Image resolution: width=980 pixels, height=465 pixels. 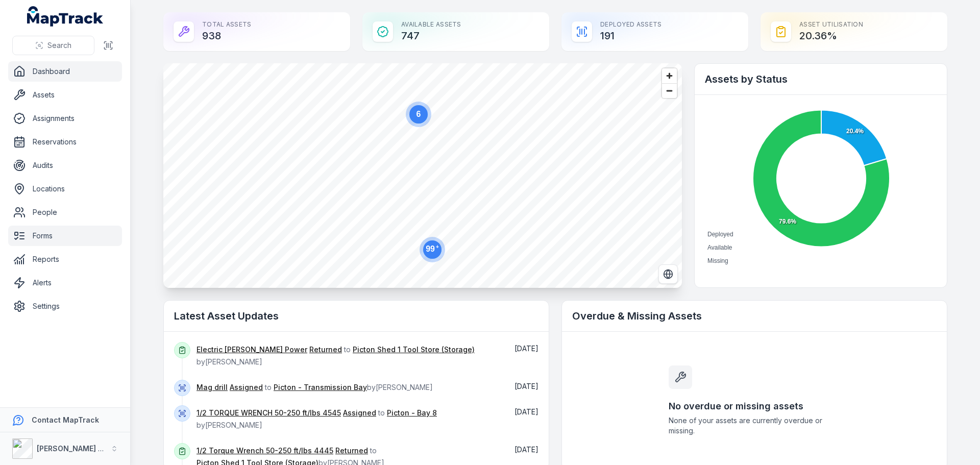 I want to click on button: Switch to Satellite View, so click(x=668, y=274).